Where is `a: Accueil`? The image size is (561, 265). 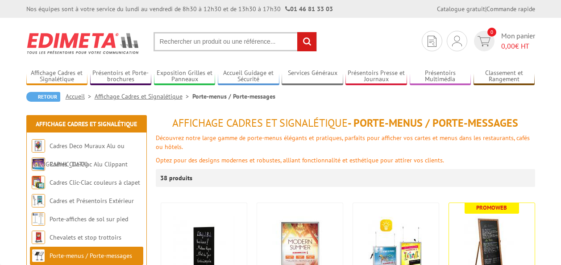 a: Accueil is located at coordinates (80, 96).